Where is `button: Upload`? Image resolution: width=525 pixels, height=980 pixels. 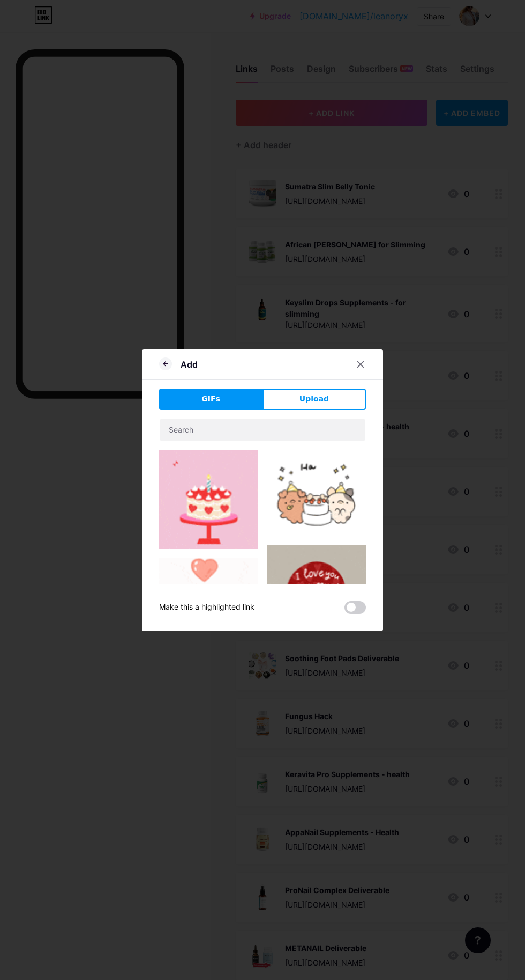
button: Upload is located at coordinates (314, 399).